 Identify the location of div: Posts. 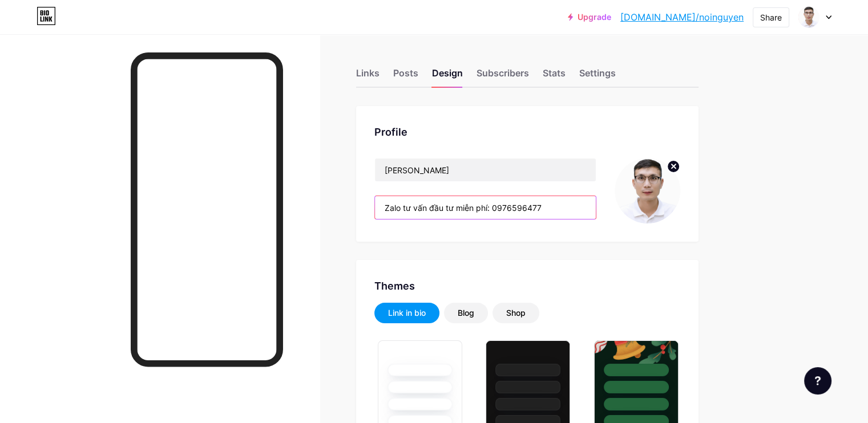
(406, 76).